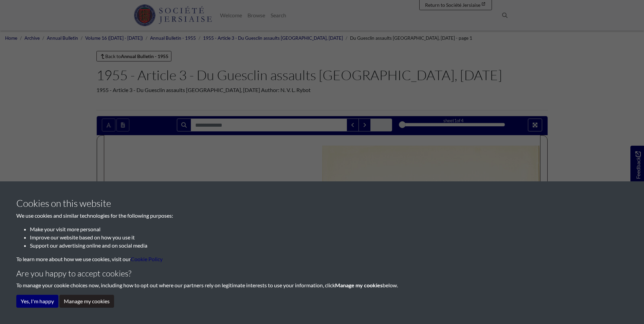  Describe the element at coordinates (37, 301) in the screenshot. I see `button: Yes, I'm happy` at that location.